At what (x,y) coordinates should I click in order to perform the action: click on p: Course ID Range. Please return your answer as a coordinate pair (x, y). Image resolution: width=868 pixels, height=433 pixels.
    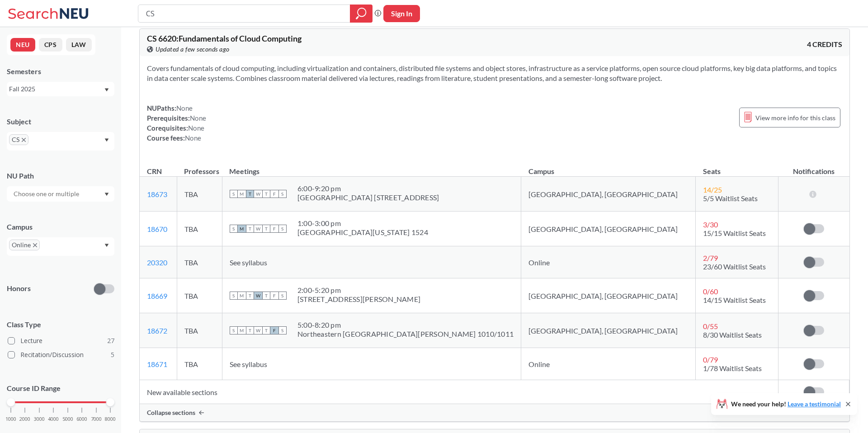
    Looking at the image, I should click on (61, 388).